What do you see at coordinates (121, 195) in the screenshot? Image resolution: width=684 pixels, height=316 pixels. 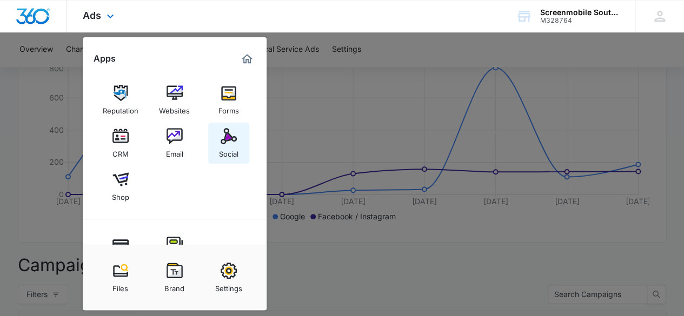 I see `div: Shop` at bounding box center [121, 195].